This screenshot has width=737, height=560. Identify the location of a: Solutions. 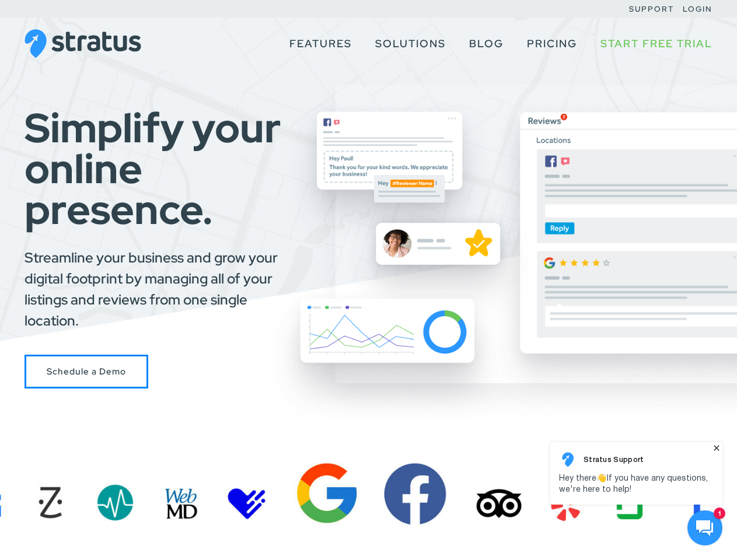
(410, 43).